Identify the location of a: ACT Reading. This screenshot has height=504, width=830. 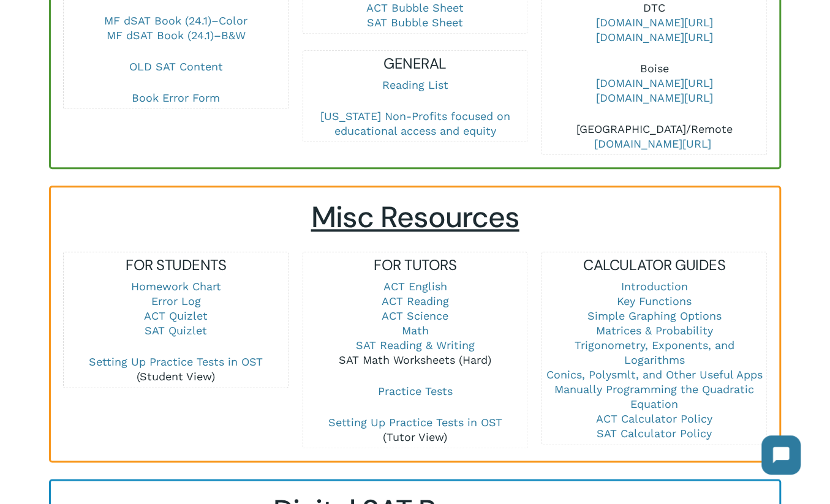
(415, 301).